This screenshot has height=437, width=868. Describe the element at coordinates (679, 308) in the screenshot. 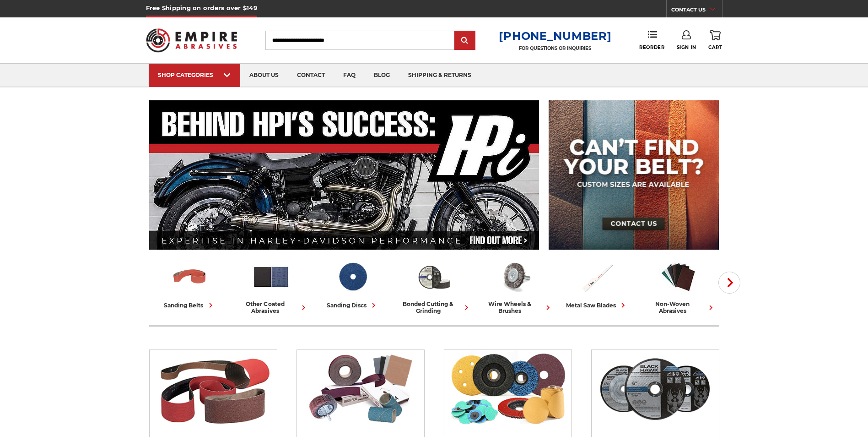

I see `div: non-woven abrasives` at that location.